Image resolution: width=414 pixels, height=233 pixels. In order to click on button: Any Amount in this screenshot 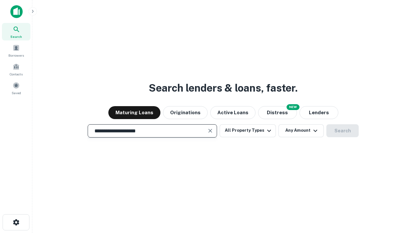, I will do `click(301, 131)`.